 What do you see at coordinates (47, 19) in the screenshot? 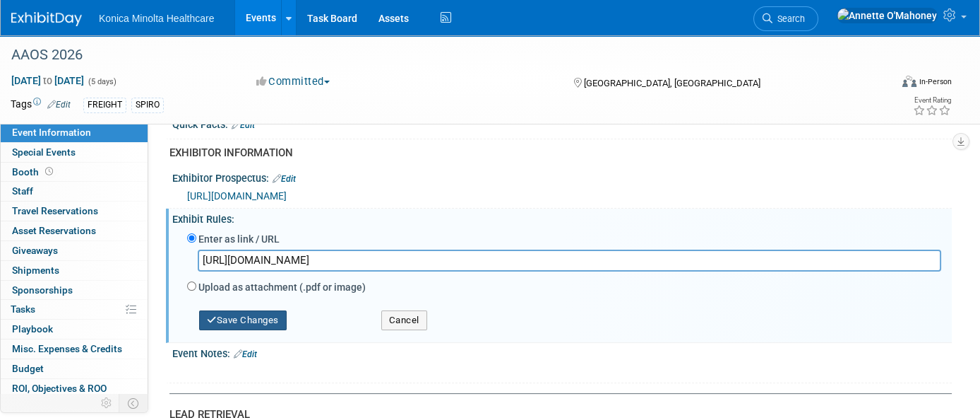
I see `img: ExhibitDay` at bounding box center [47, 19].